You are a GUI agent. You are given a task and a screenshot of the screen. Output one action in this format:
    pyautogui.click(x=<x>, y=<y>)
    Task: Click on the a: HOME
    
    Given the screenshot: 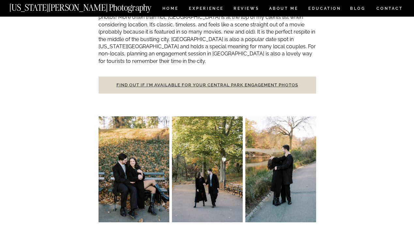 What is the action you would take?
    pyautogui.click(x=170, y=9)
    